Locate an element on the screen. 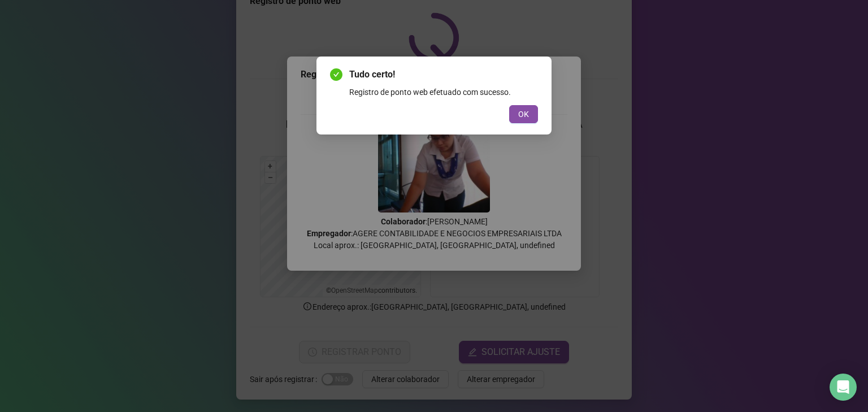 The width and height of the screenshot is (868, 412). div: Open Intercom Messenger is located at coordinates (843, 387).